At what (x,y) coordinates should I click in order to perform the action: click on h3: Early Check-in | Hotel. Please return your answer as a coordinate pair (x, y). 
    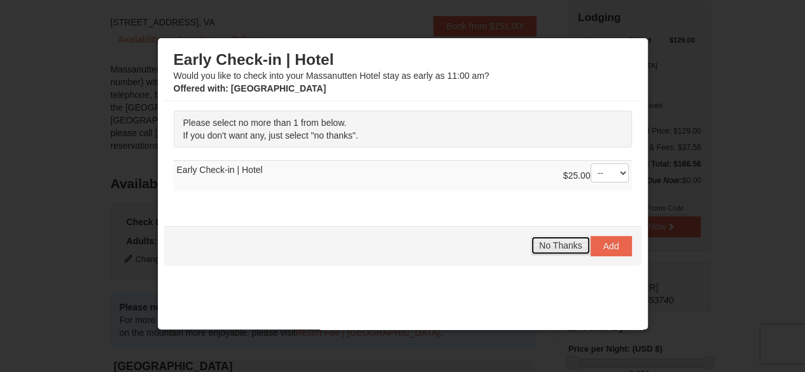
    Looking at the image, I should click on (403, 60).